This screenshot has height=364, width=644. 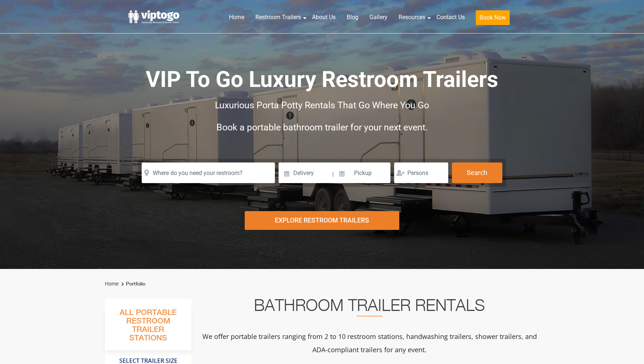 I want to click on h3: All Portable Restroom Trailer Stations, so click(x=148, y=328).